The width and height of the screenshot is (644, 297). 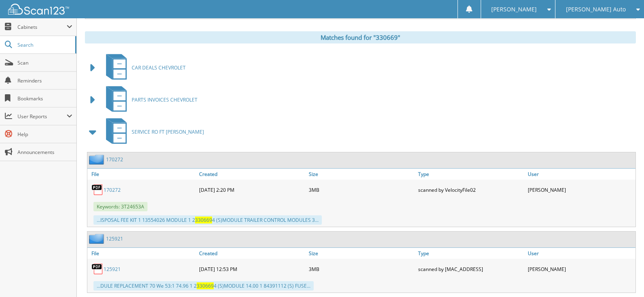 What do you see at coordinates (208, 220) in the screenshot?
I see `div: ...ISPOSAL FEE KIT 1 13554026 MODULE 1 2 4 (S)MODULE TRAILER CONTROL MODULES 3...` at bounding box center [208, 220].